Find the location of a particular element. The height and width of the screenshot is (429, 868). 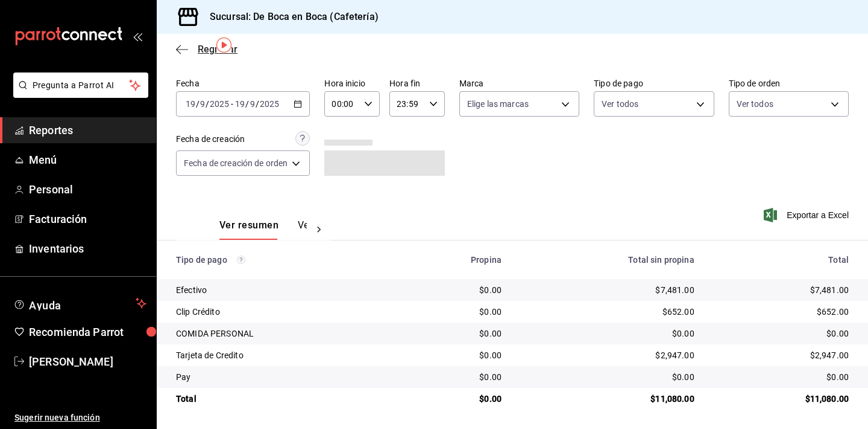

img: Tooltip marker is located at coordinates (224, 44).